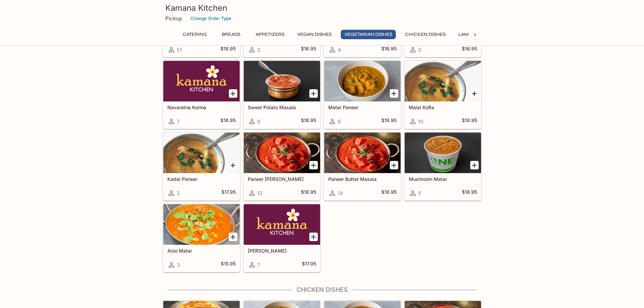  Describe the element at coordinates (425, 35) in the screenshot. I see `button: Chicken Dishes` at that location.